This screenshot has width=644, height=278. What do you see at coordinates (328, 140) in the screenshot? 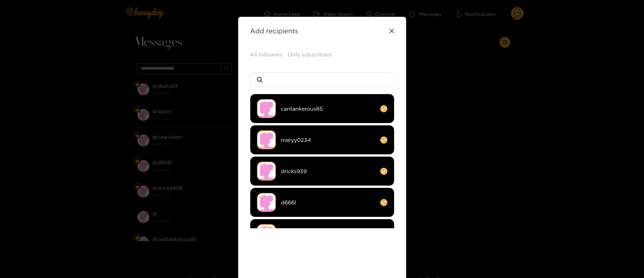
I see `span: maryy0234` at bounding box center [328, 140].